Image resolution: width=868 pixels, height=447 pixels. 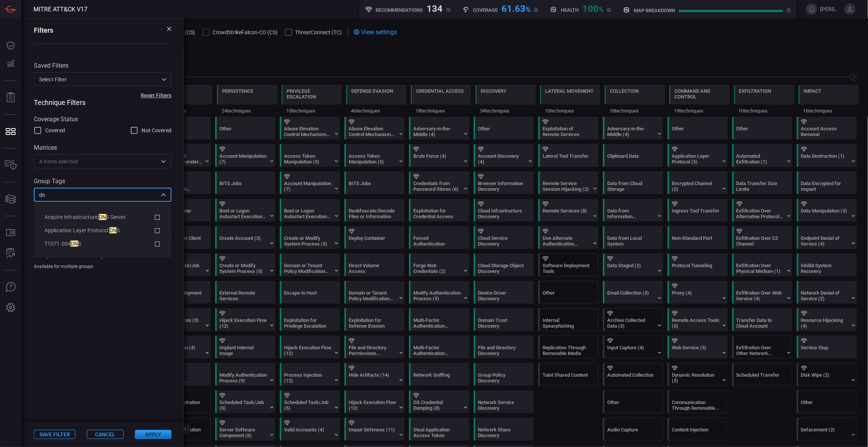 I want to click on div: T1114: Email Collection, so click(x=633, y=293).